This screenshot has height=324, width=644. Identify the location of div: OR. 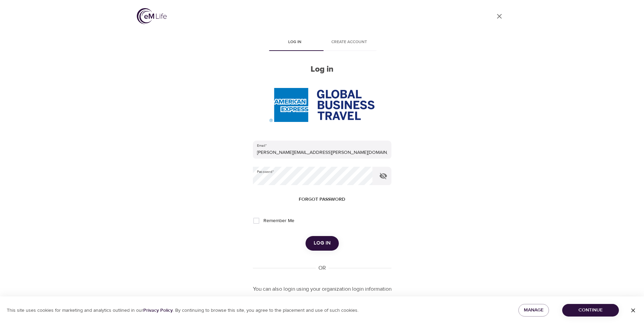
(322, 267).